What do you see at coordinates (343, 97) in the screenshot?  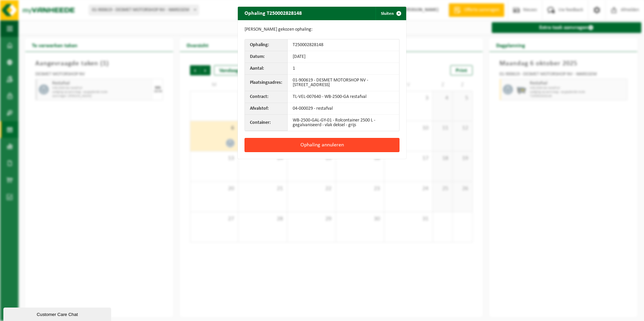 I see `td: TL-VEL-007640 - WB-2500-GA restafval` at bounding box center [343, 97].